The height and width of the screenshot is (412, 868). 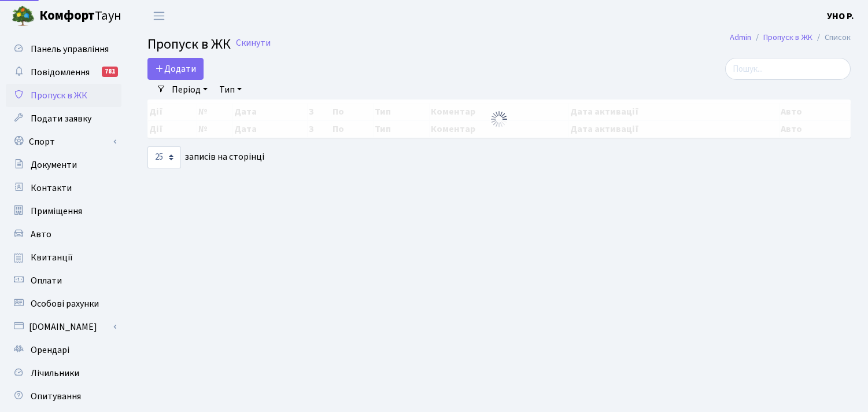 What do you see at coordinates (740, 37) in the screenshot?
I see `a: Admin` at bounding box center [740, 37].